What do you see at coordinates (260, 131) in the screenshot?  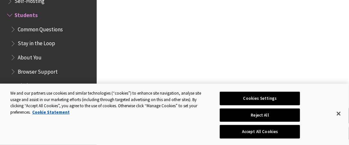 I see `button: Accept All Cookies` at bounding box center [260, 131].